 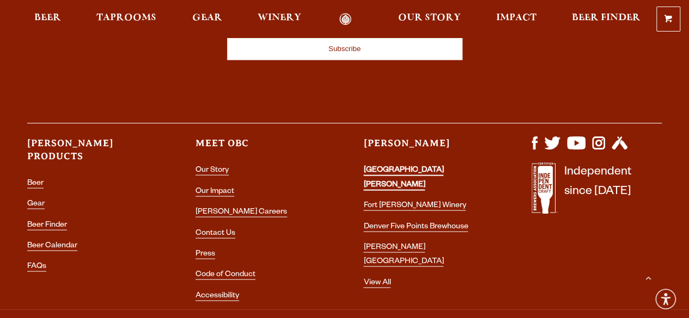 What do you see at coordinates (598, 149) in the screenshot?
I see `a: Visit us on Instagram` at bounding box center [598, 149].